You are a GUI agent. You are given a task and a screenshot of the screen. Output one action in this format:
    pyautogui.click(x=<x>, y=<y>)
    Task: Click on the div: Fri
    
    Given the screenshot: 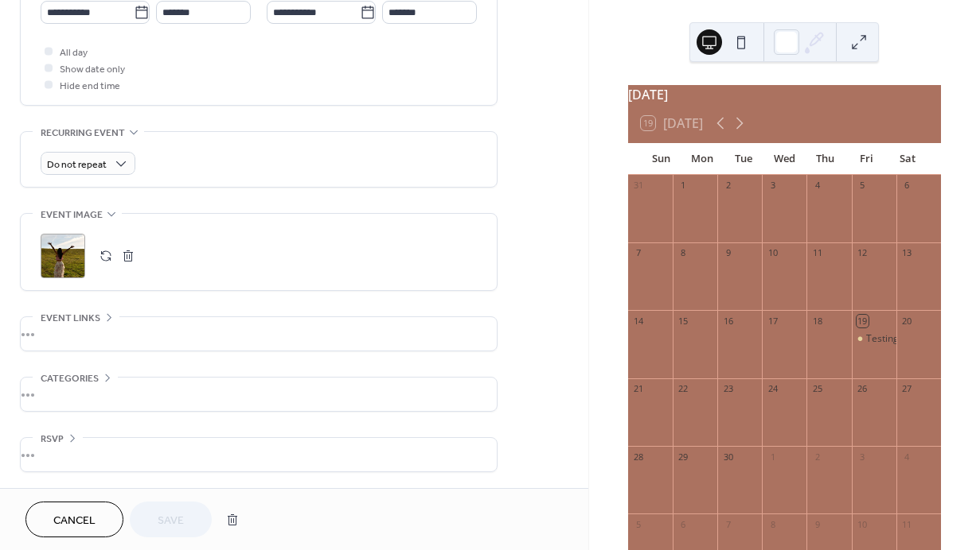 What is the action you would take?
    pyautogui.click(x=867, y=159)
    